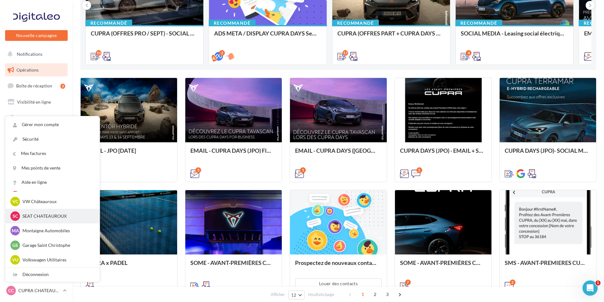  Describe the element at coordinates (36, 70) in the screenshot. I see `a: Opérations` at that location.